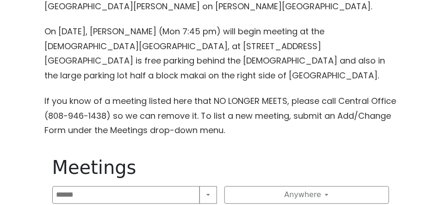 The height and width of the screenshot is (205, 441). What do you see at coordinates (221, 116) in the screenshot?
I see `p: If you know of a meeting listed here that NO LONGER MEETS, please call Central Office (808-946-14...` at bounding box center [221, 116].